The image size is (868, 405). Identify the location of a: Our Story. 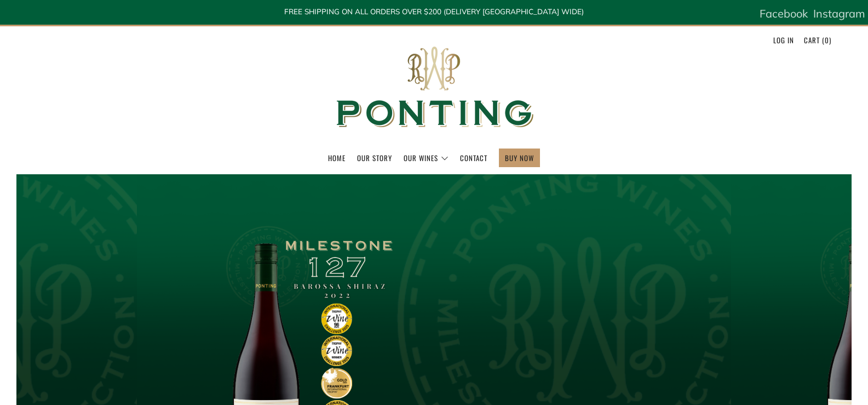
(375, 158).